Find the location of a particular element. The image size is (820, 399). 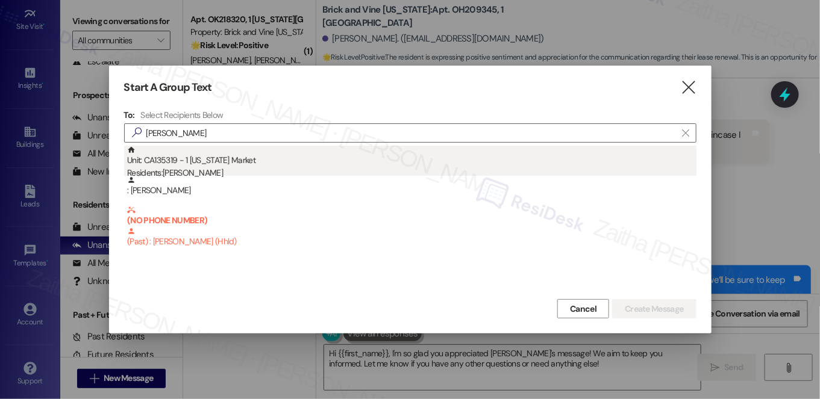

button: Clear text is located at coordinates (686, 133).